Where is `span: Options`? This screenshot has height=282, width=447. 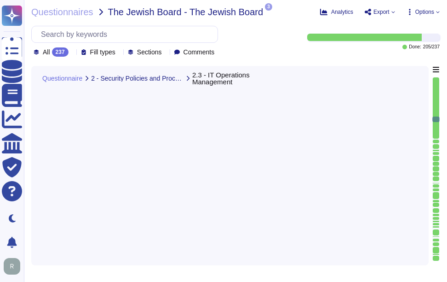 span: Options is located at coordinates (425, 12).